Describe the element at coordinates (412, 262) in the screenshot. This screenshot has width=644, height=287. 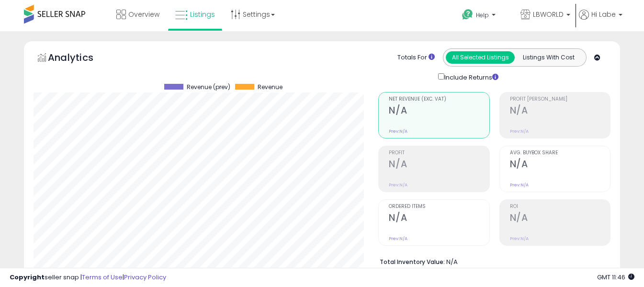
I see `b: Total Inventory Value:` at that location.